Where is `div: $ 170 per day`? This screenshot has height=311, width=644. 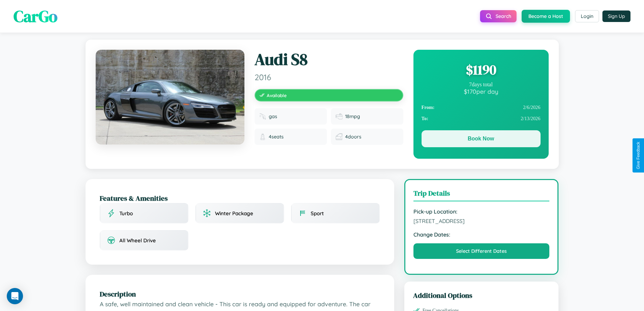
div: $ 170 per day is located at coordinates (481, 92).